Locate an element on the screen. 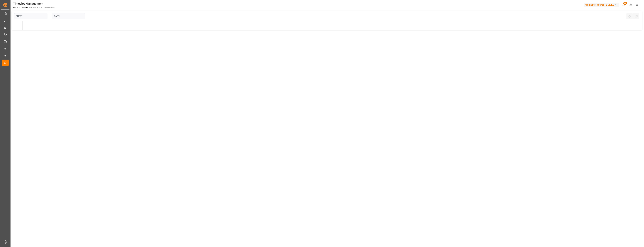 Image resolution: width=644 pixels, height=247 pixels. div: Melitta Europa GmbH & Co. KG is located at coordinates (601, 5).